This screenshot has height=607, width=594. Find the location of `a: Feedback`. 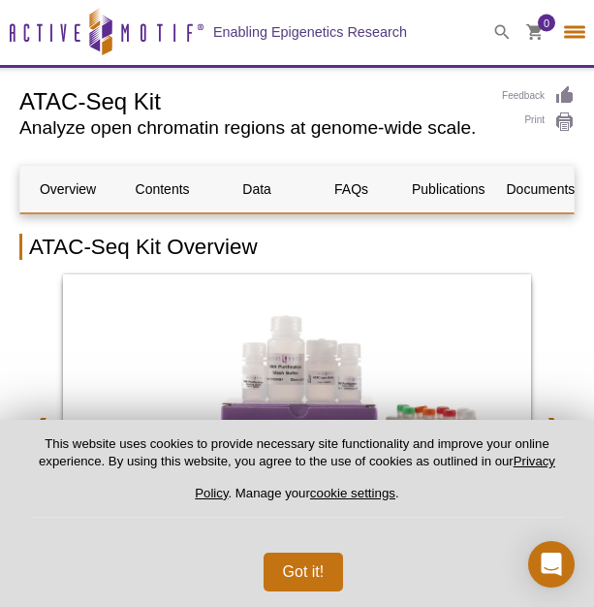

a: Feedback is located at coordinates (538, 96).